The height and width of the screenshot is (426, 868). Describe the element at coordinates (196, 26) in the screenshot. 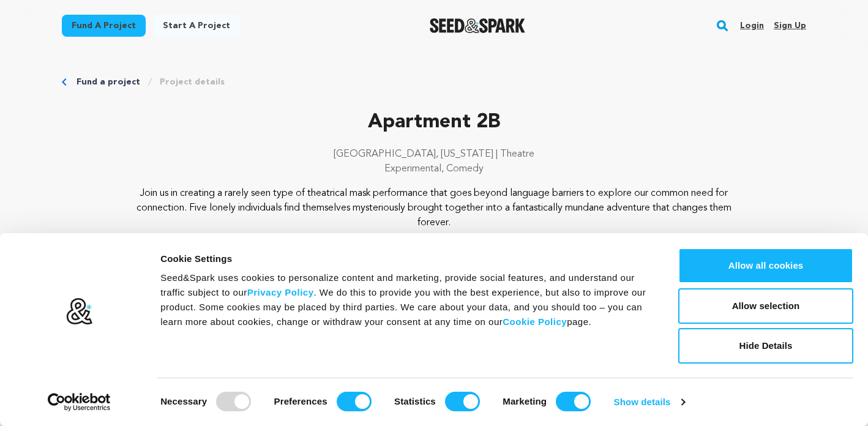

I see `a: Start a project` at that location.